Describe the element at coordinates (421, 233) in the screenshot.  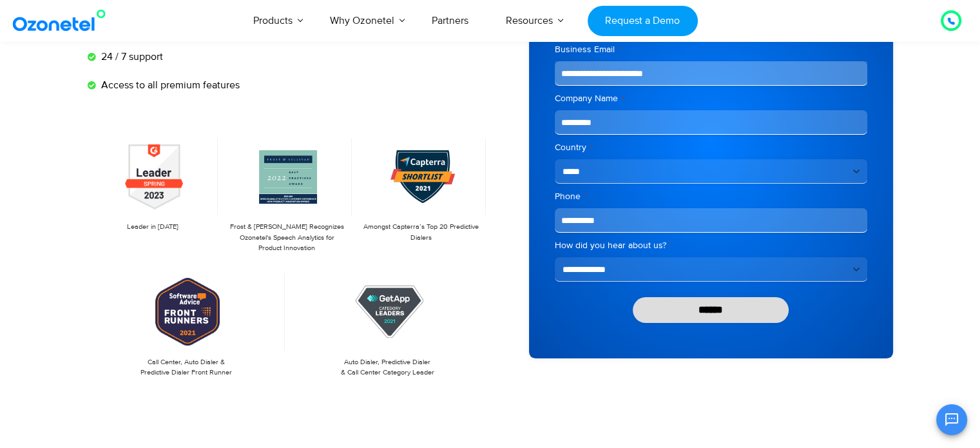
I see `p: Amongst Capterra’s Top 20 Predictive Dialers` at that location.